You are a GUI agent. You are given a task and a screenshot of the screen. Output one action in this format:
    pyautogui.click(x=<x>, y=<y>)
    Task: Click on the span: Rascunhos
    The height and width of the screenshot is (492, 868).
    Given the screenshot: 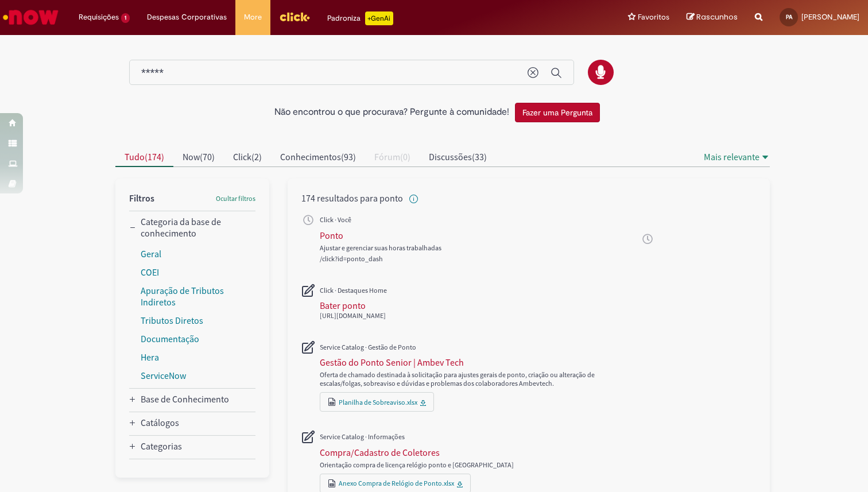 What is the action you would take?
    pyautogui.click(x=717, y=16)
    